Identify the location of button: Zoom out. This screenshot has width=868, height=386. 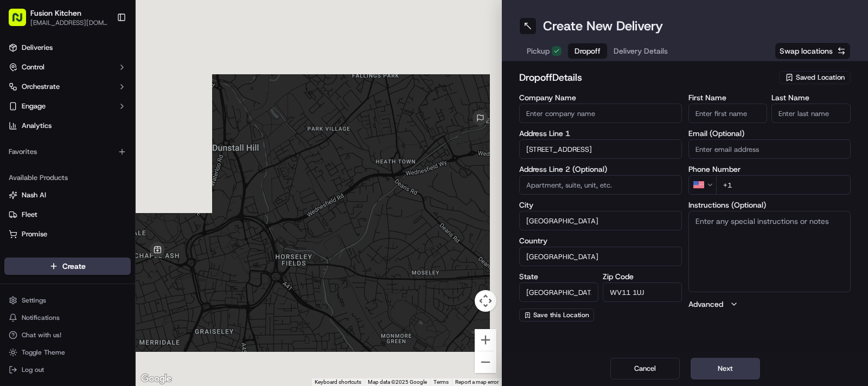
(485, 362).